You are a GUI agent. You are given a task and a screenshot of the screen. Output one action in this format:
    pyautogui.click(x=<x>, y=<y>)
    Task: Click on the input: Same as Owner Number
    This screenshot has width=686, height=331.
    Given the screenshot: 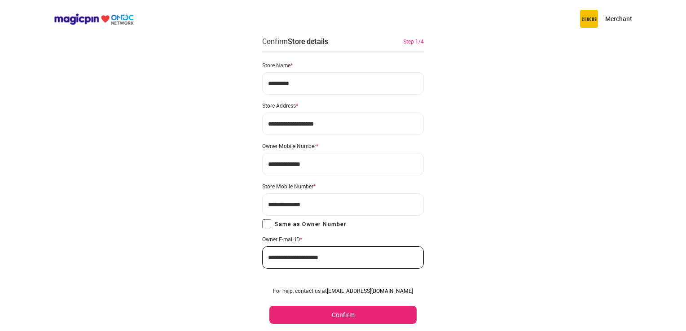 What is the action you would take?
    pyautogui.click(x=267, y=224)
    